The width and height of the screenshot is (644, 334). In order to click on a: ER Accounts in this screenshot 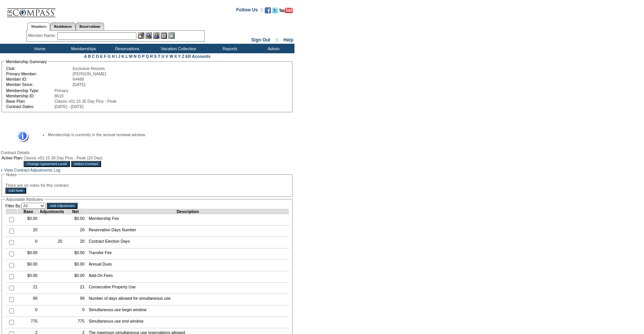, I will do `click(198, 56)`.